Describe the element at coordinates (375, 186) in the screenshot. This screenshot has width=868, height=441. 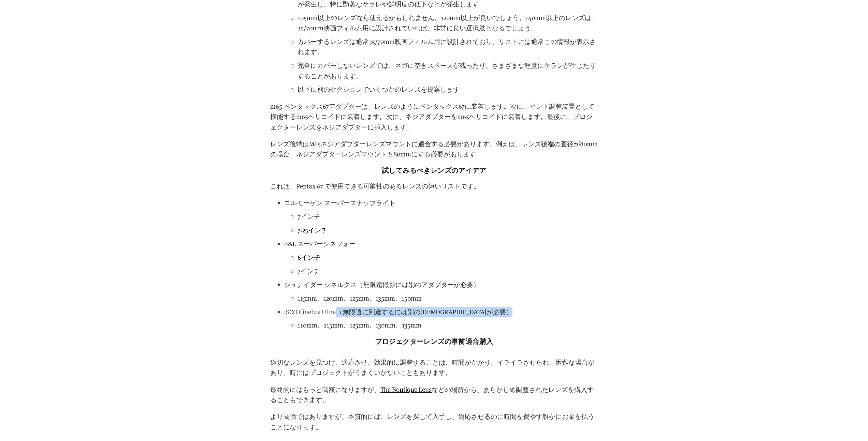
I see `font: これは、Pentax 67 で使用できる可能性のあるレンズの短いリストです。` at that location.